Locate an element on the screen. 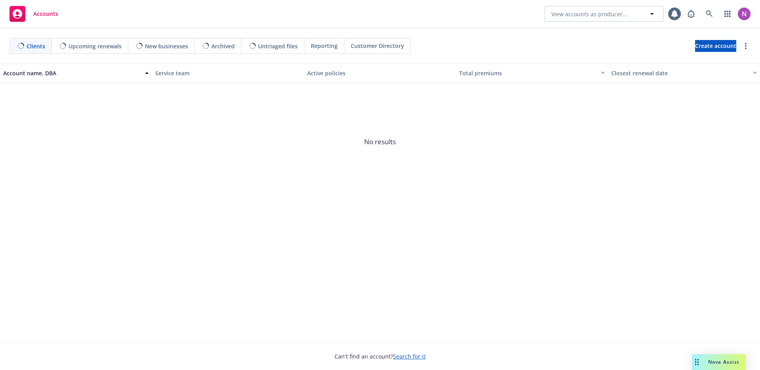 Image resolution: width=760 pixels, height=370 pixels. button: Service team is located at coordinates (228, 73).